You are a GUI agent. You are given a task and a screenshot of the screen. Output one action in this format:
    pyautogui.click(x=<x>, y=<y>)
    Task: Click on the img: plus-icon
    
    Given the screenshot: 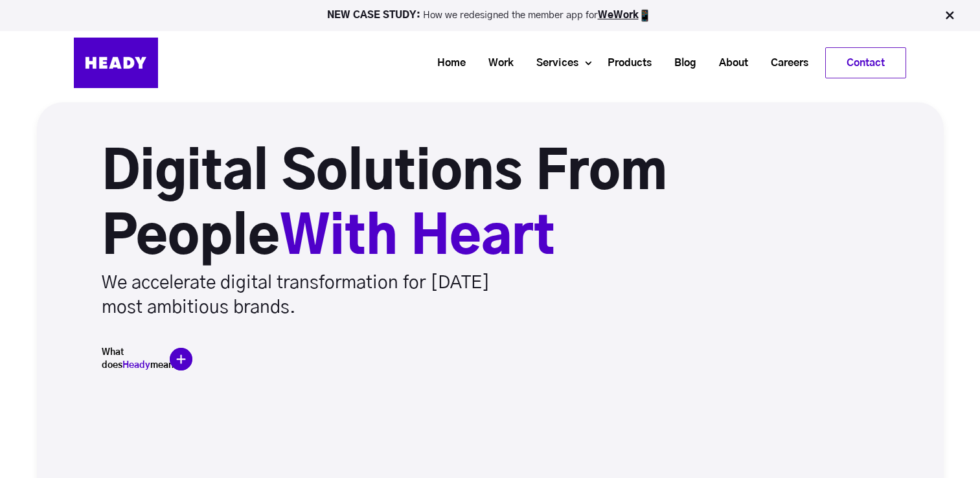 What is the action you would take?
    pyautogui.click(x=180, y=359)
    